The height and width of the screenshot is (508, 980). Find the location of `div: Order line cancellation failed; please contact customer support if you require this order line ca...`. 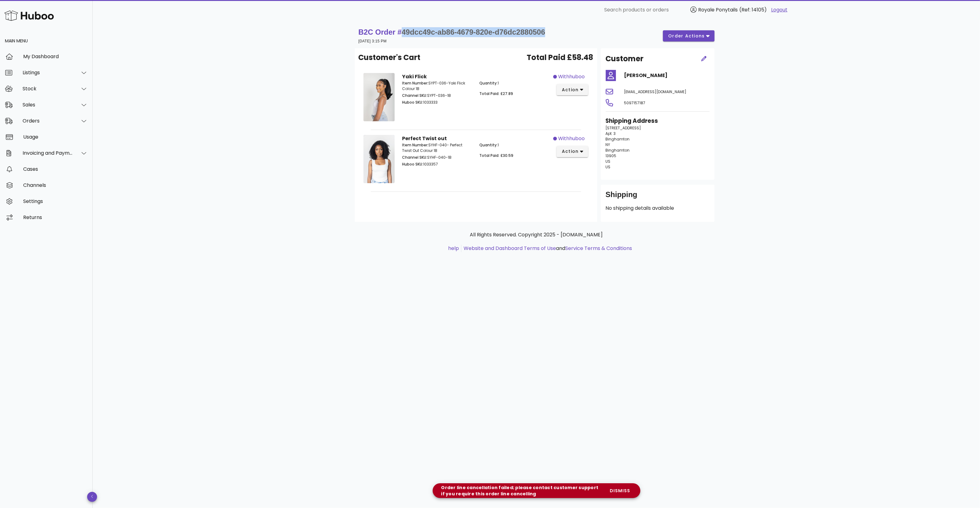

div: Order line cancellation failed; please contact customer support if you require this order line ca... is located at coordinates (521, 491).